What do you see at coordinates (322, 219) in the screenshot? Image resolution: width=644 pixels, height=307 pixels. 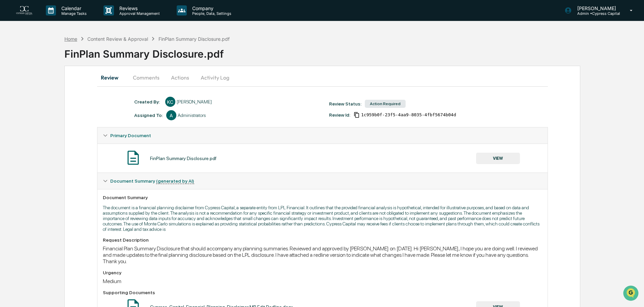 I see `p: The document is a financial planning disclaimer from Cypress Capital, a separate entity from LPL ...` at bounding box center [322, 219].